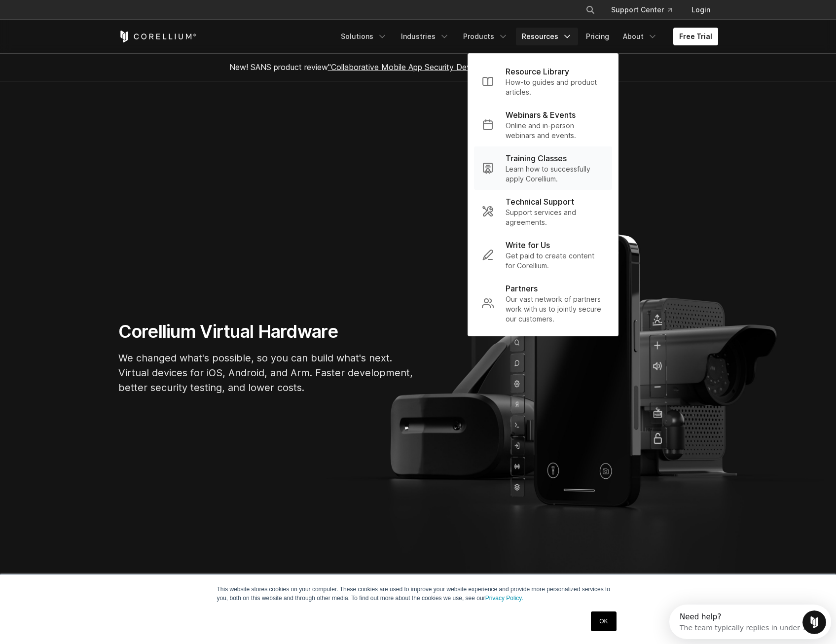 This screenshot has width=836, height=644. Describe the element at coordinates (267, 331) in the screenshot. I see `h1: Corellium Virtual Hardware` at that location.